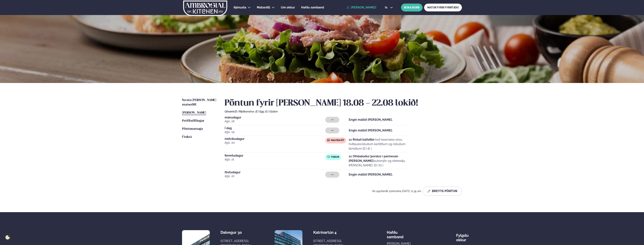  Describe the element at coordinates (442, 191) in the screenshot. I see `button: Breyta Pöntun` at that location.